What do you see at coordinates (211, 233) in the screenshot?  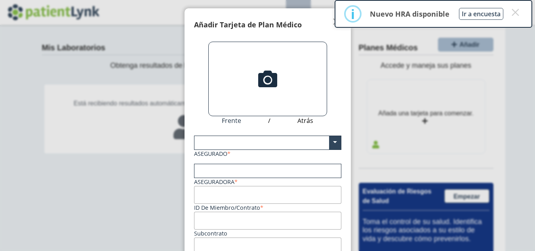 I see `label: Subcontrato` at bounding box center [211, 233].